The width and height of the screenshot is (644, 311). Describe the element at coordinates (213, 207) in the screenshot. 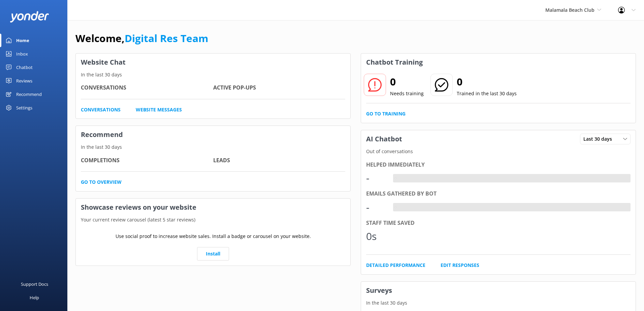

I see `h3: Showcase reviews on your website` at that location.